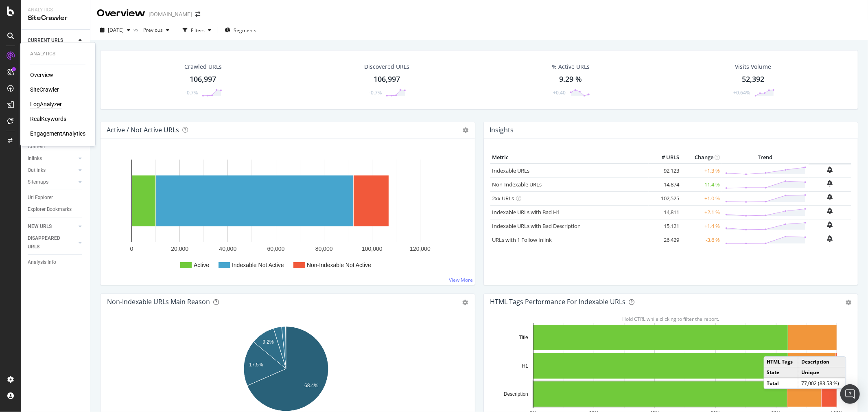 Image resolution: width=868 pixels, height=412 pixels. Describe the element at coordinates (311, 386) in the screenshot. I see `text: 68.4%` at that location.